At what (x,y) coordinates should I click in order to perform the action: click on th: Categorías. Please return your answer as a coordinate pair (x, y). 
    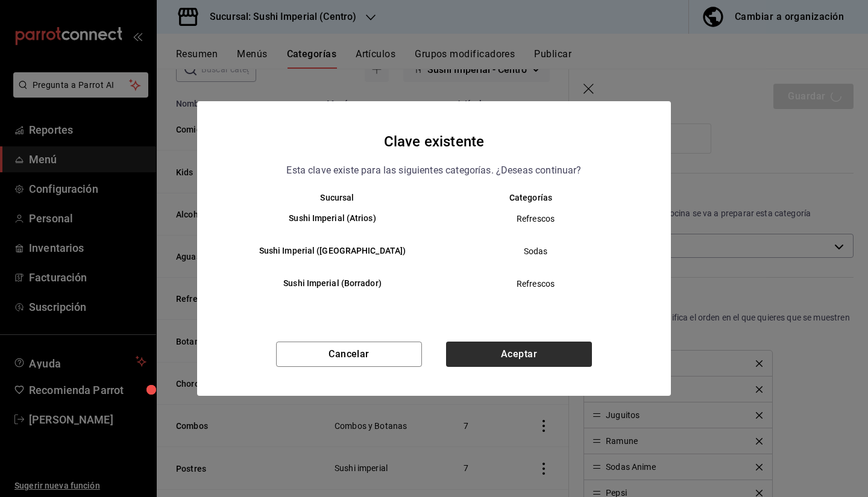
    Looking at the image, I should click on (540, 197).